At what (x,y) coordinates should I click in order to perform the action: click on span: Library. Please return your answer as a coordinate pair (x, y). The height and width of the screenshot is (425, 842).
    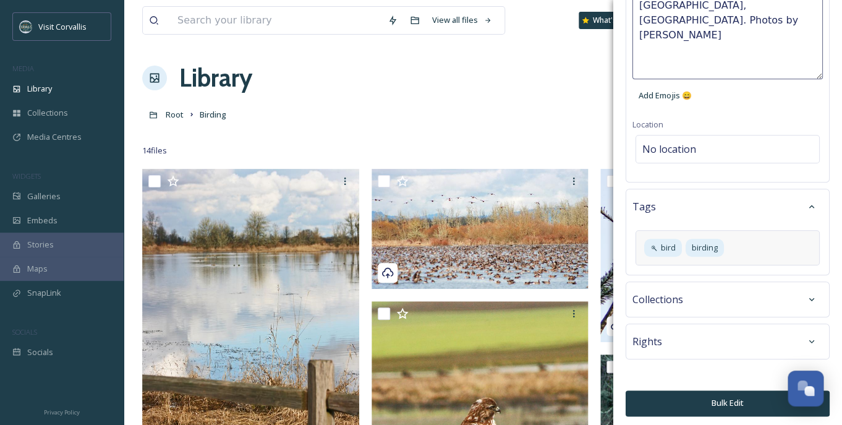
    Looking at the image, I should click on (40, 88).